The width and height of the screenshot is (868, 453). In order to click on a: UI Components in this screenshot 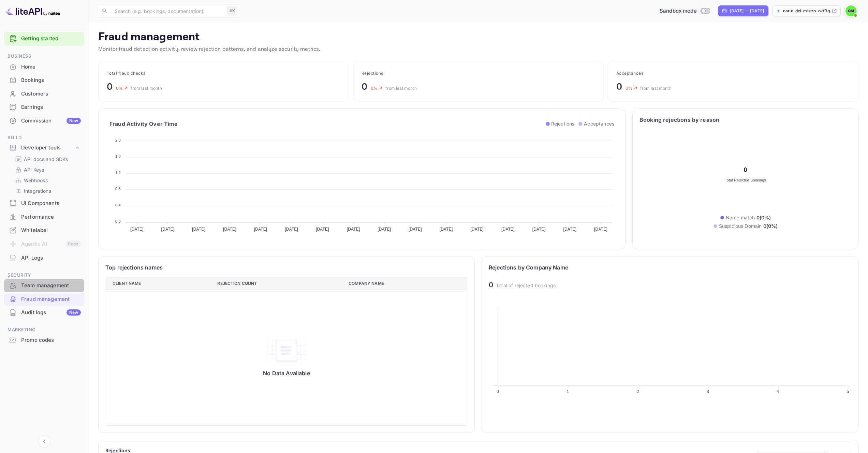, I will do `click(44, 203)`.